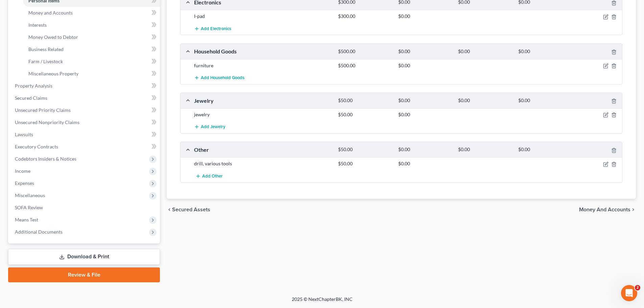 The height and width of the screenshot is (308, 644). Describe the element at coordinates (84, 135) in the screenshot. I see `a: Lawsuits` at that location.